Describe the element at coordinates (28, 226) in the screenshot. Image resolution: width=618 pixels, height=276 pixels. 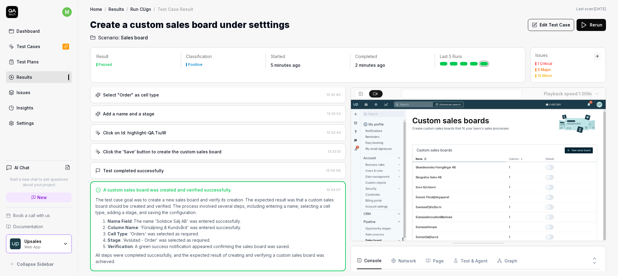
I see `span: Documentation` at that location.